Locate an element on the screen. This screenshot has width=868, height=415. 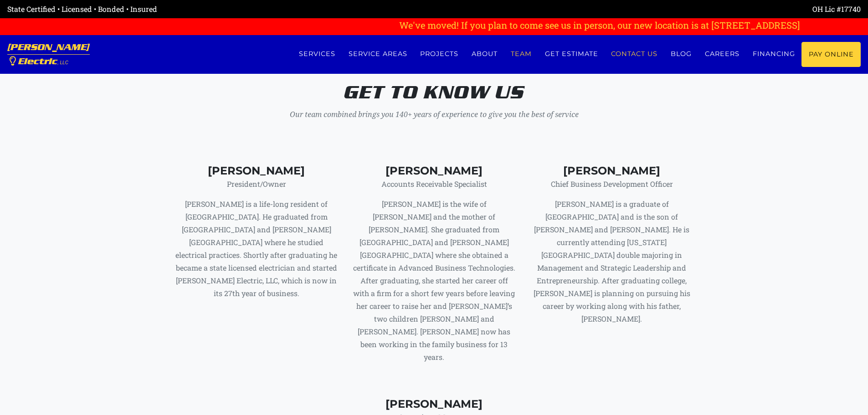
a: Projects is located at coordinates (439, 54).